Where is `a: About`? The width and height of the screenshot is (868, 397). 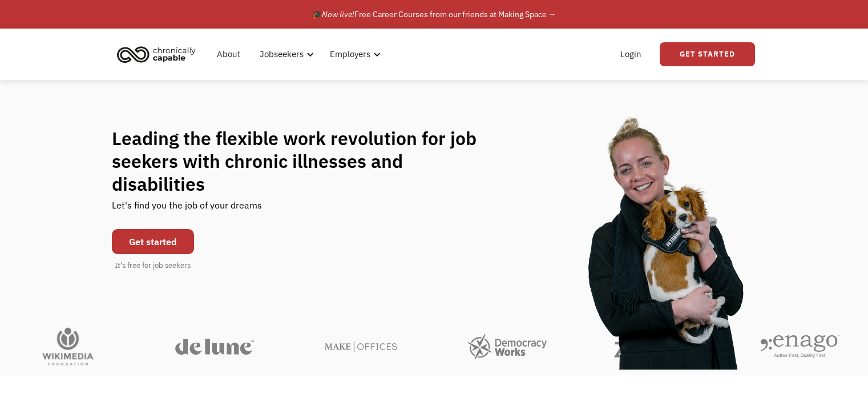 a: About is located at coordinates (228, 54).